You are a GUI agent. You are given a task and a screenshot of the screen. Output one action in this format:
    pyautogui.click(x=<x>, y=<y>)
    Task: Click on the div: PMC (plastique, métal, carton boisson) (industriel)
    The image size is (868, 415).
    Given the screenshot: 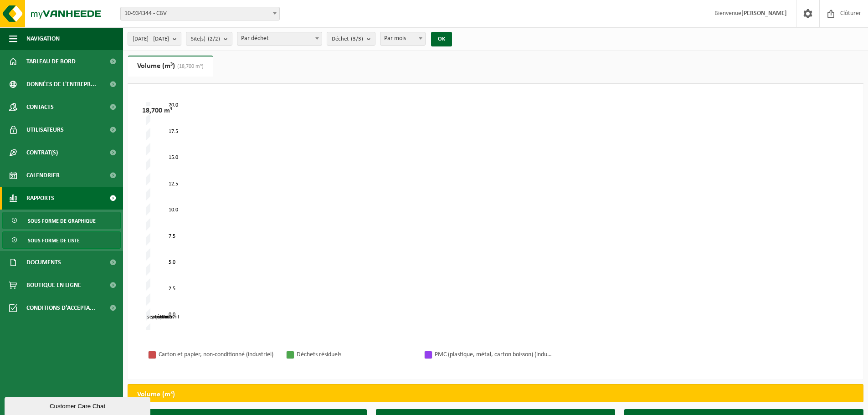 What is the action you would take?
    pyautogui.click(x=494, y=354)
    